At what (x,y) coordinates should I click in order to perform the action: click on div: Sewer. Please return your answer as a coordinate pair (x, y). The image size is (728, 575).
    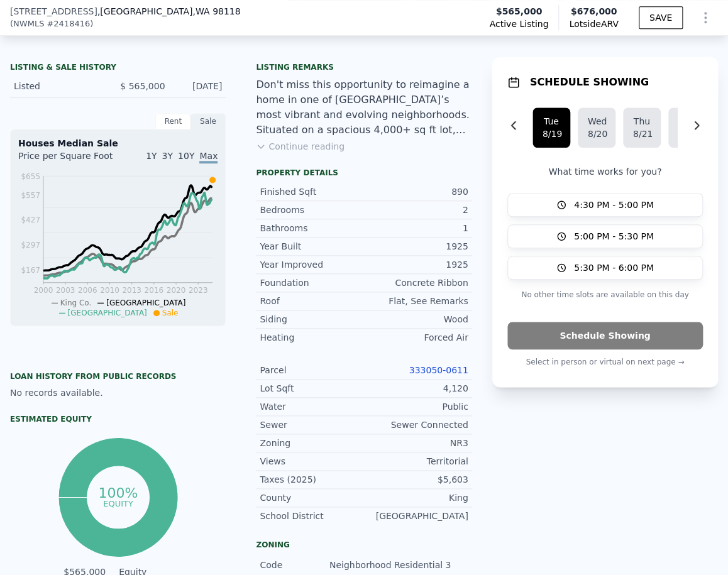
    Looking at the image, I should click on (312, 425).